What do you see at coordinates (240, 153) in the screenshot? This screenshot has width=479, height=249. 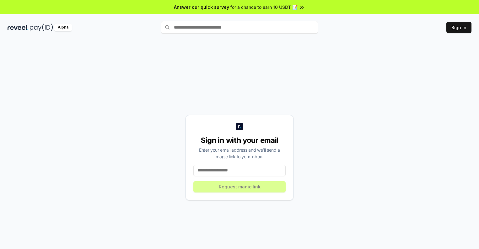 I see `div: Enter your email address and we’ll send a magic link to your inbox.` at bounding box center [240, 153].